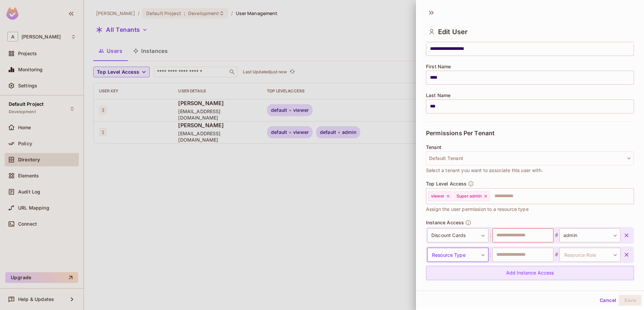  What do you see at coordinates (446, 184) in the screenshot?
I see `span: Top Level Access` at bounding box center [446, 184].